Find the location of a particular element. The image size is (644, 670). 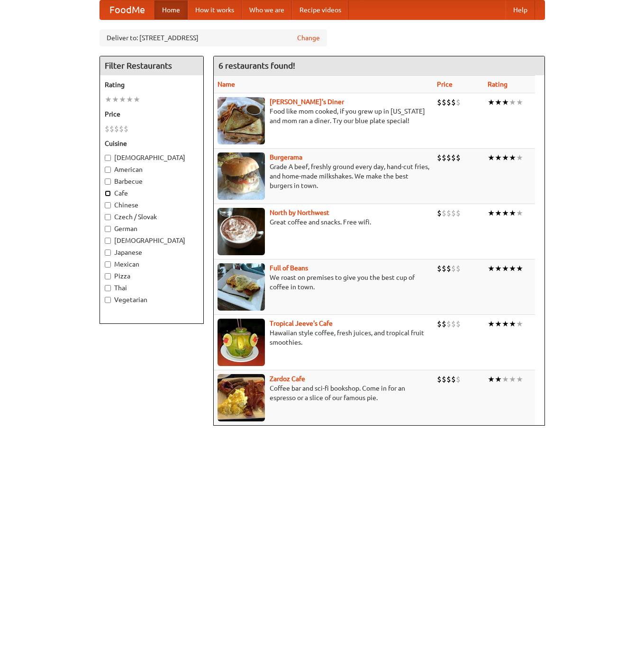

b: Burgerama is located at coordinates (286, 157).